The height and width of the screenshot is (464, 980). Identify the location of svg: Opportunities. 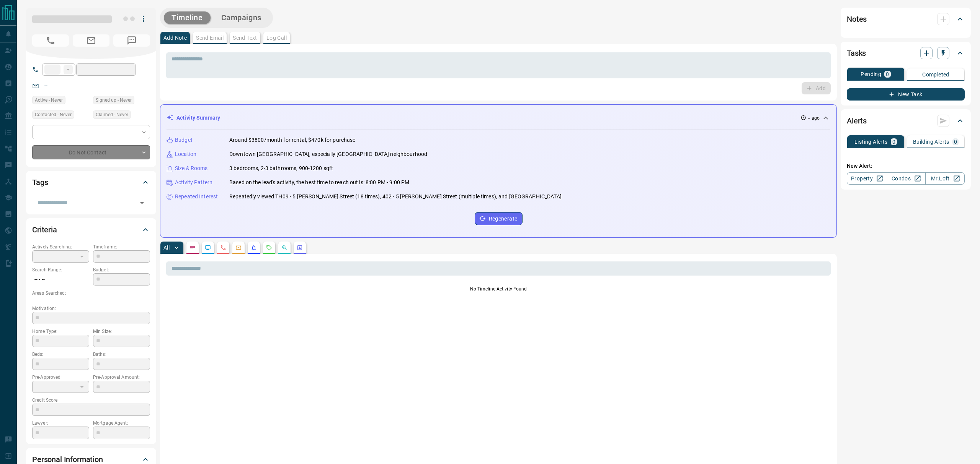
(284, 248).